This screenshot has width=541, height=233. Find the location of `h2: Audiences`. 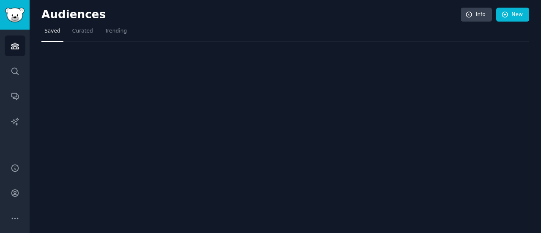

h2: Audiences is located at coordinates (251, 15).